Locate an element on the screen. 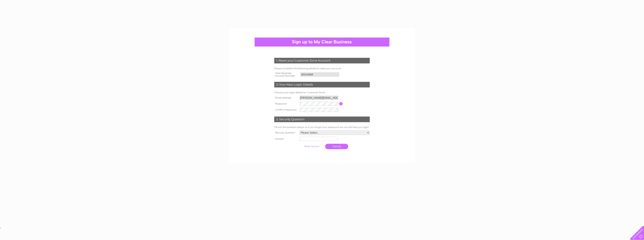  th: Confirm Password is located at coordinates (286, 110).